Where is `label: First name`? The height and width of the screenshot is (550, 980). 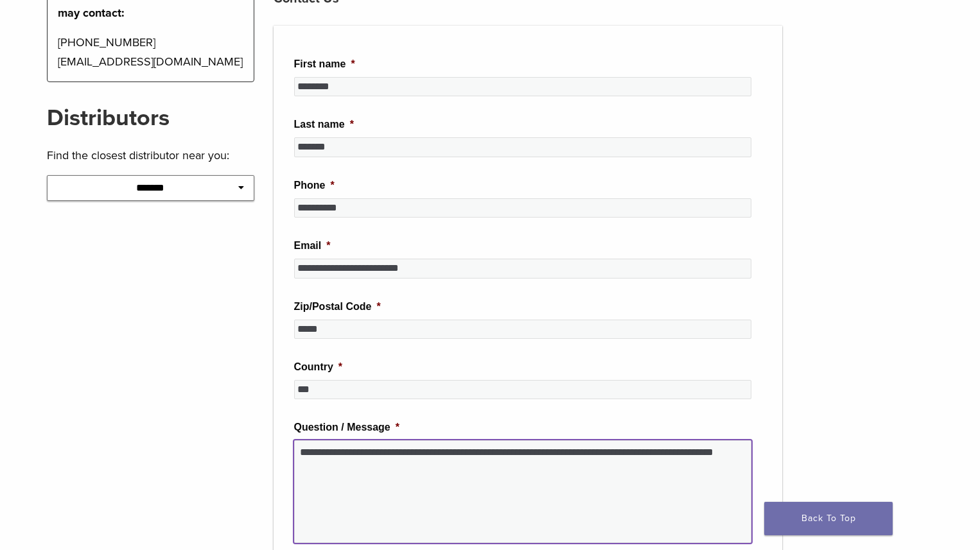
label: First name is located at coordinates (324, 65).